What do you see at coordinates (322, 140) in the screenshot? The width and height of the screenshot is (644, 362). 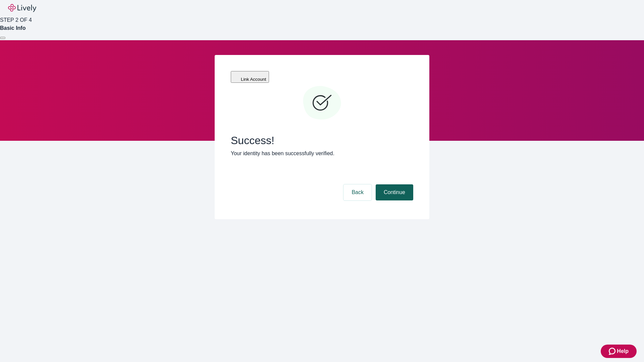 I see `span: Success!` at bounding box center [322, 140].